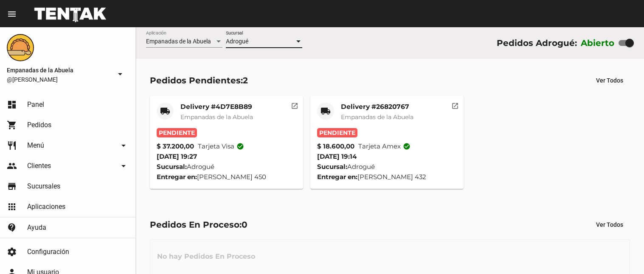  Describe the element at coordinates (20, 48) in the screenshot. I see `img: f0136945-ed32-4f7c-91e3-a375bc4bb2c5.png` at that location.